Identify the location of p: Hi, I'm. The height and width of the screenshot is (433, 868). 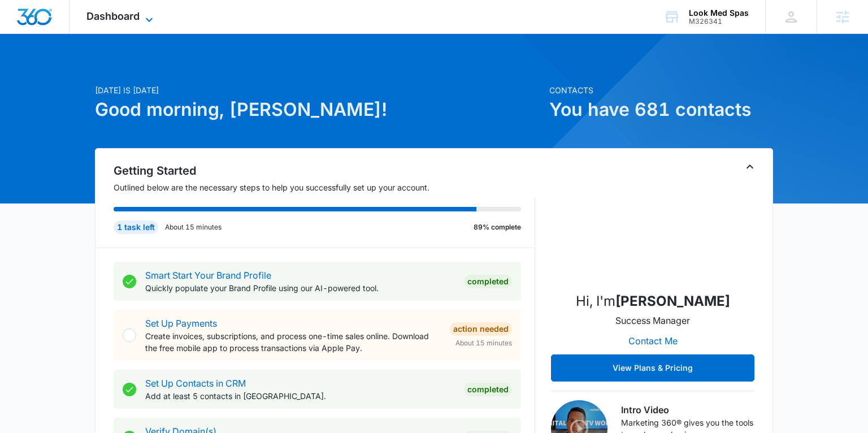
(652, 301).